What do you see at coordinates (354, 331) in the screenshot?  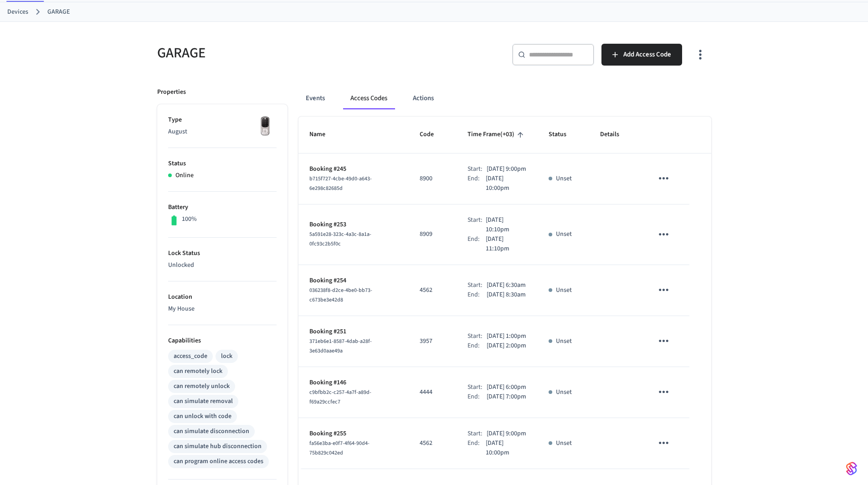 I see `p: Booking #251` at bounding box center [354, 331].